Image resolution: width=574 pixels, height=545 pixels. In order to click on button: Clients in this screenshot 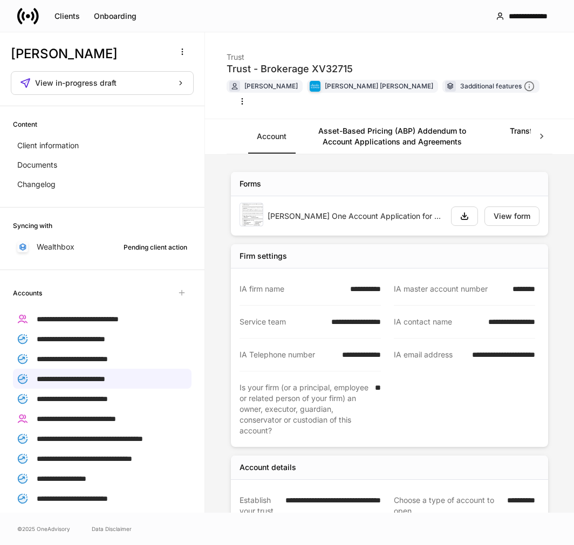, I will do `click(67, 16)`.